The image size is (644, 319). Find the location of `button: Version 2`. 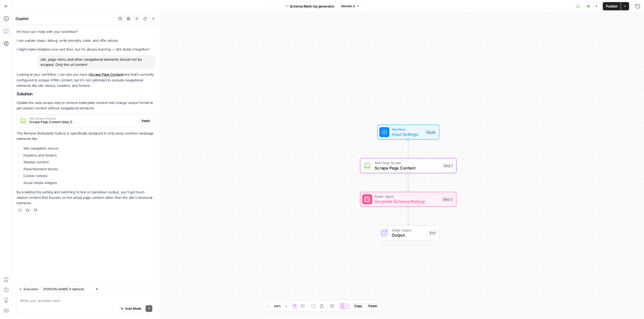

button: Version 2 is located at coordinates (351, 6).